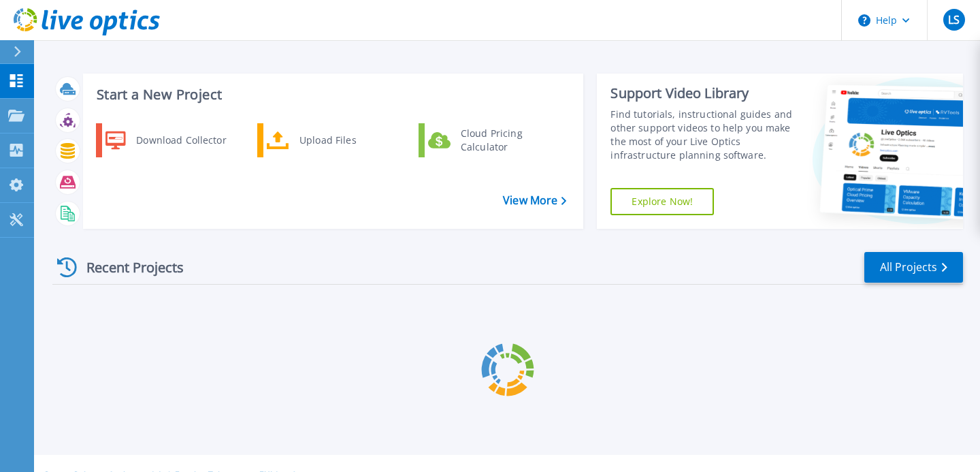 The height and width of the screenshot is (472, 980). I want to click on a: Cloud Pricing Calculator, so click(488, 140).